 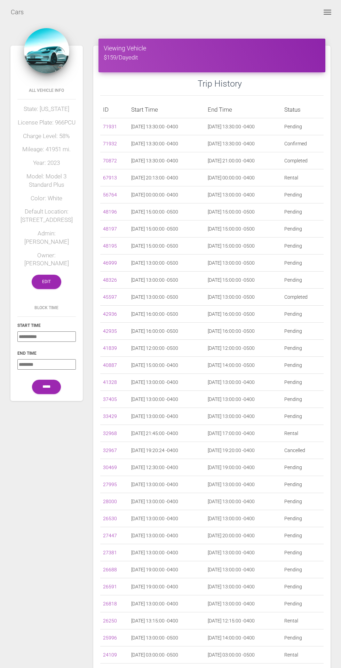 What do you see at coordinates (110, 501) in the screenshot?
I see `a: 28000` at bounding box center [110, 501].